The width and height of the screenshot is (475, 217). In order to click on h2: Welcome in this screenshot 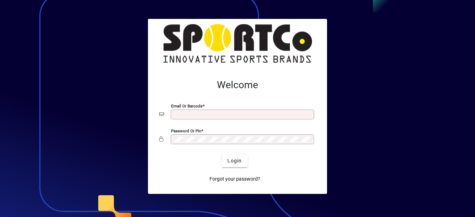, I will do `click(238, 85)`.